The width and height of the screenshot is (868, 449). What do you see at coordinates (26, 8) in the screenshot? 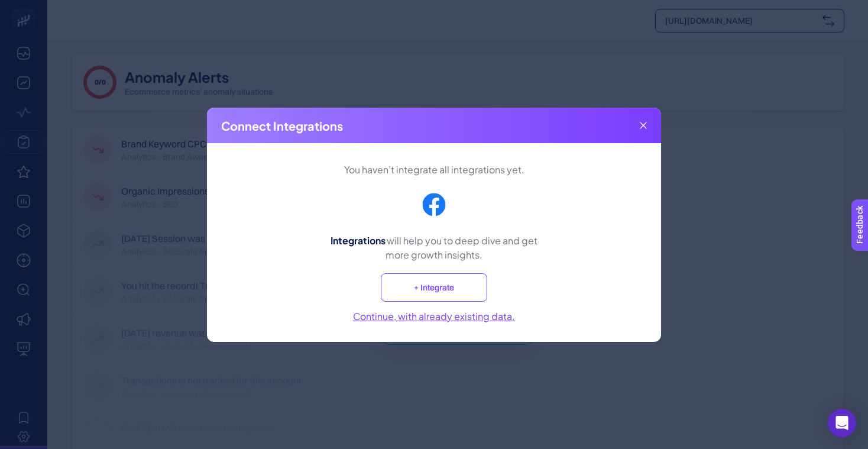
I see `span: Feedback` at bounding box center [26, 8].